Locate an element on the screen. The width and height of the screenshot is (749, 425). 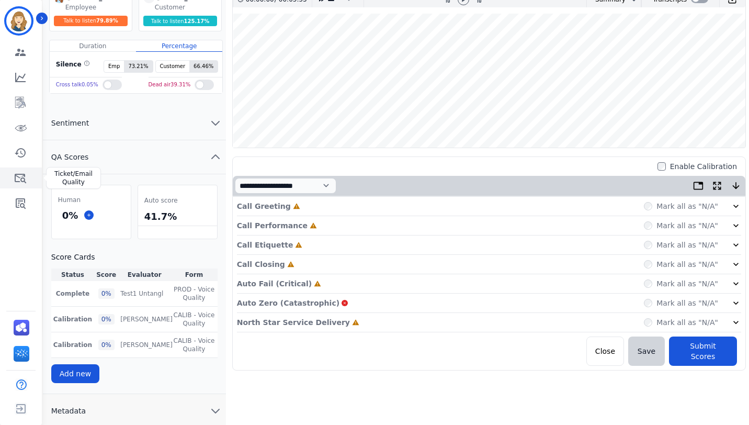
h3: Score Cards is located at coordinates (134, 257).